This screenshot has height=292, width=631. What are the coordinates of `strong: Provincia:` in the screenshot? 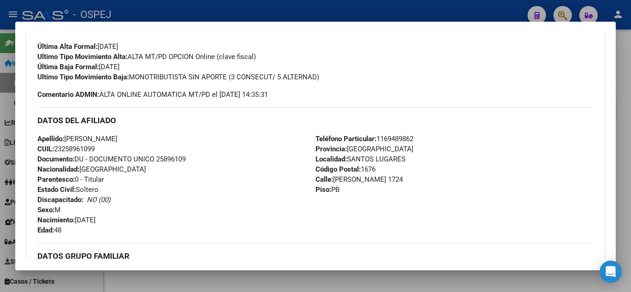 It's located at (331, 149).